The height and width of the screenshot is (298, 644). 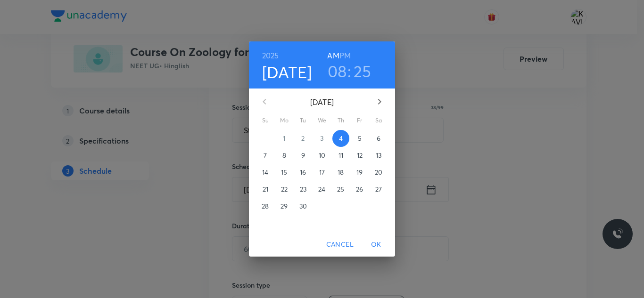 I want to click on span: Th, so click(x=341, y=121).